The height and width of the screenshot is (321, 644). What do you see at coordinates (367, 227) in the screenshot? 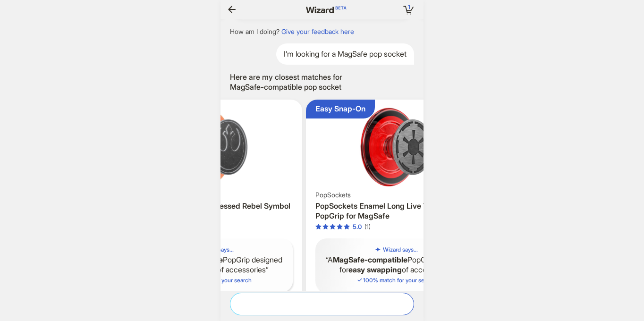
I see `div: (1)` at bounding box center [367, 227].